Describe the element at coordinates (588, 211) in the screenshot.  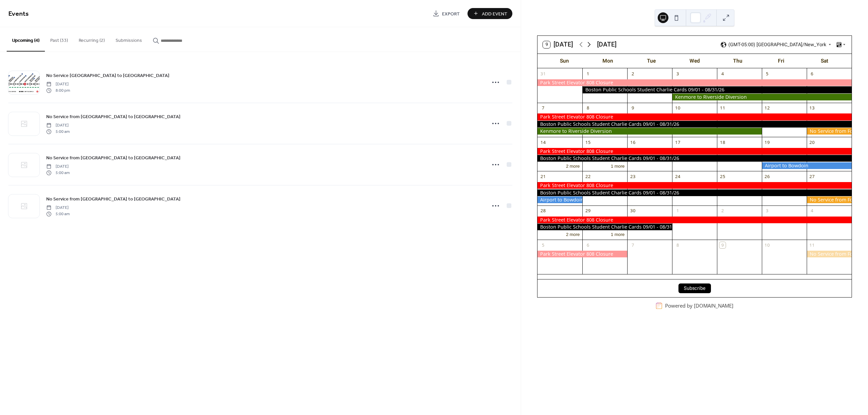
I see `div: 29` at that location.